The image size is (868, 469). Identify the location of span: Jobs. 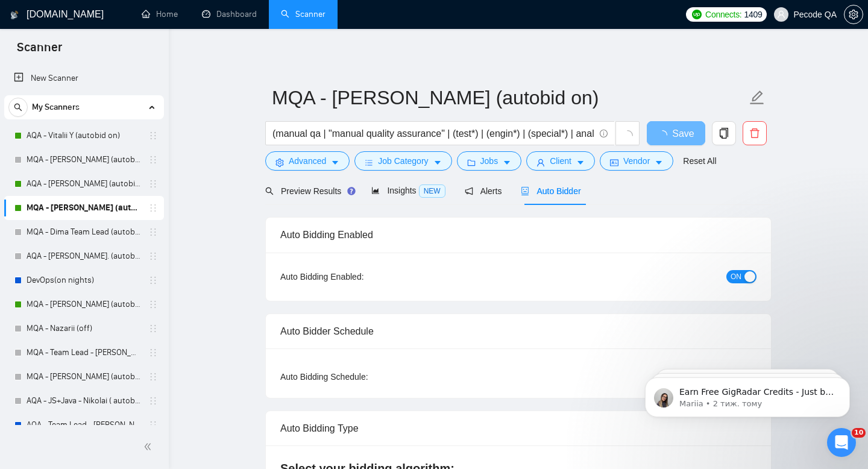
(489, 161).